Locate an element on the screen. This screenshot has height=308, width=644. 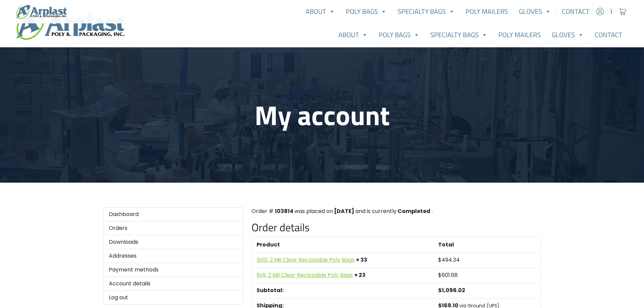
h2: Order details is located at coordinates (396, 227).